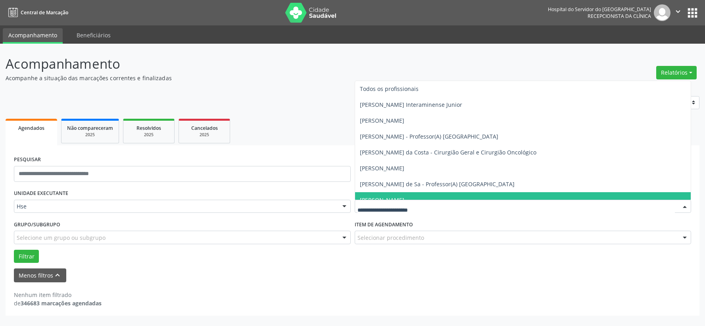 The image size is (705, 326). What do you see at coordinates (677, 73) in the screenshot?
I see `button: Relatórios` at bounding box center [677, 73].